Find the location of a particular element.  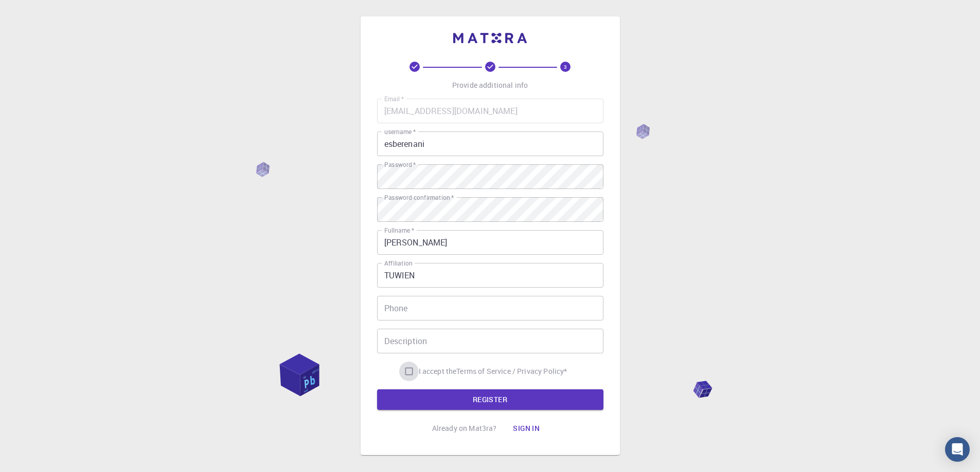

label: username is located at coordinates (400, 132).